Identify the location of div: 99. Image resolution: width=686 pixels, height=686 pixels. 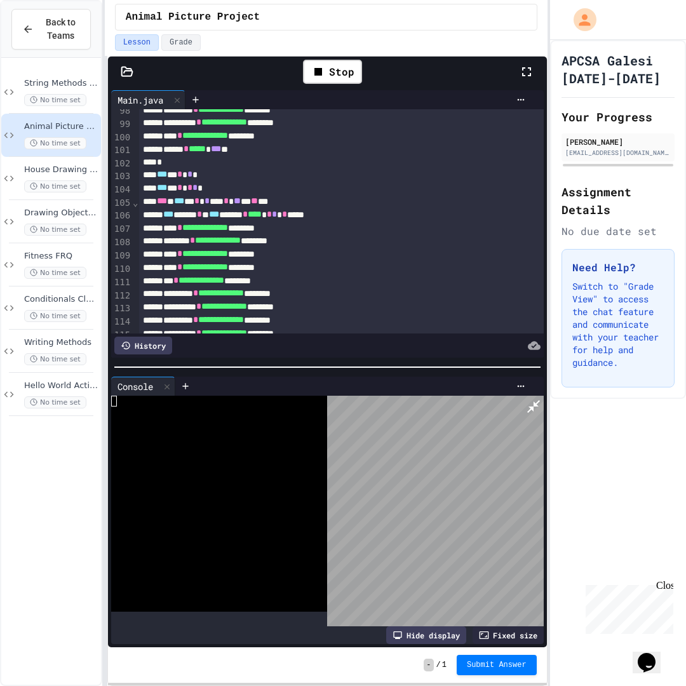
(121, 125).